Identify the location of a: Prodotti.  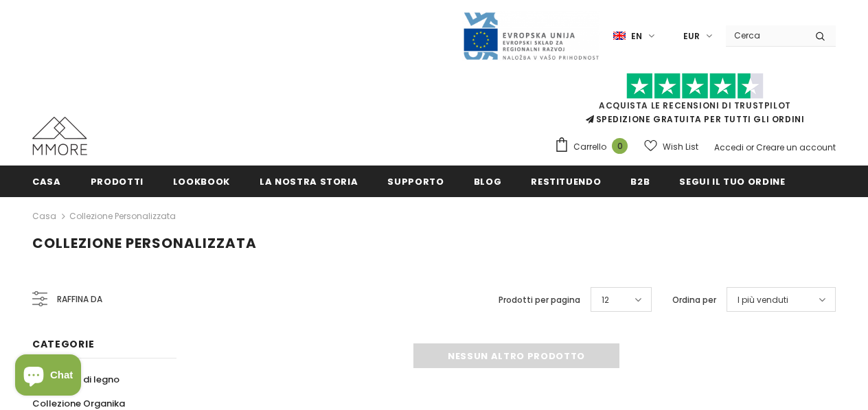
(117, 181).